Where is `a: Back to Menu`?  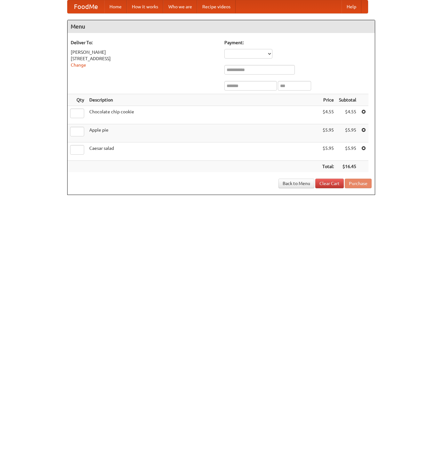 a: Back to Menu is located at coordinates (296, 183).